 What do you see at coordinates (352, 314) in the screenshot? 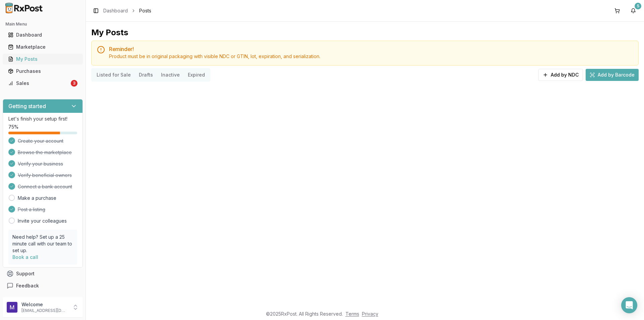
I see `a: Terms` at bounding box center [352, 314].